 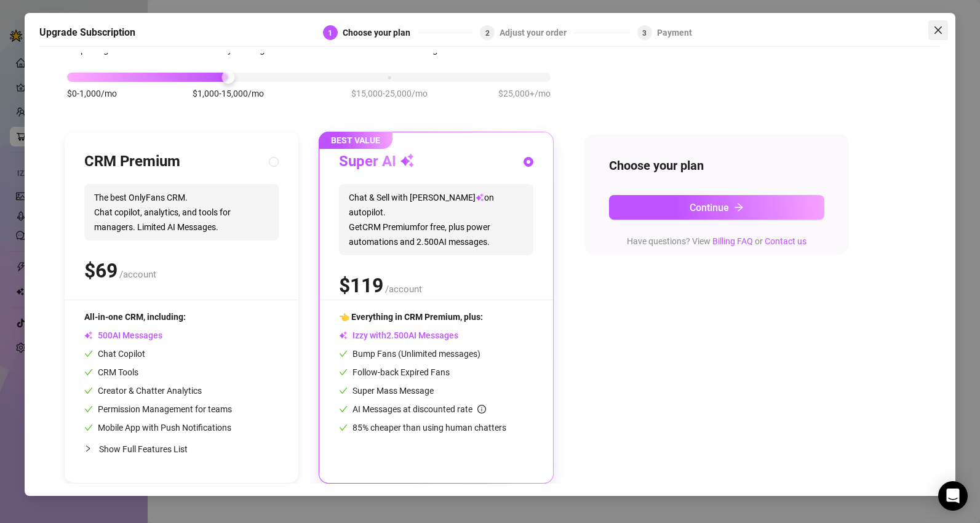 What do you see at coordinates (92, 94) in the screenshot?
I see `span: $0-1,000/mo` at bounding box center [92, 94].